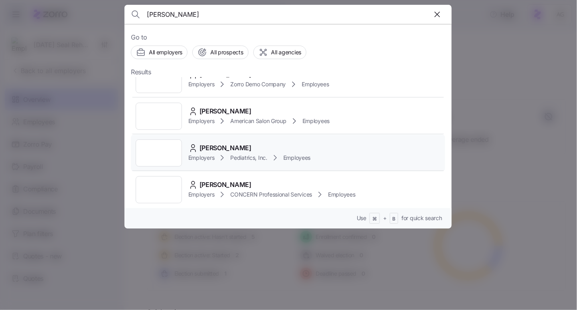 This screenshot has height=310, width=577. Describe the element at coordinates (141, 72) in the screenshot. I see `span: Results` at that location.